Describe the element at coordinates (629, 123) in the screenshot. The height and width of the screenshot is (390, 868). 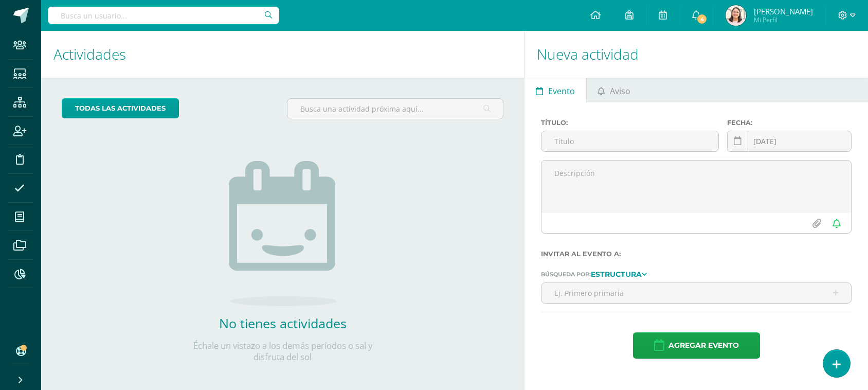
I see `label: Título:` at that location.